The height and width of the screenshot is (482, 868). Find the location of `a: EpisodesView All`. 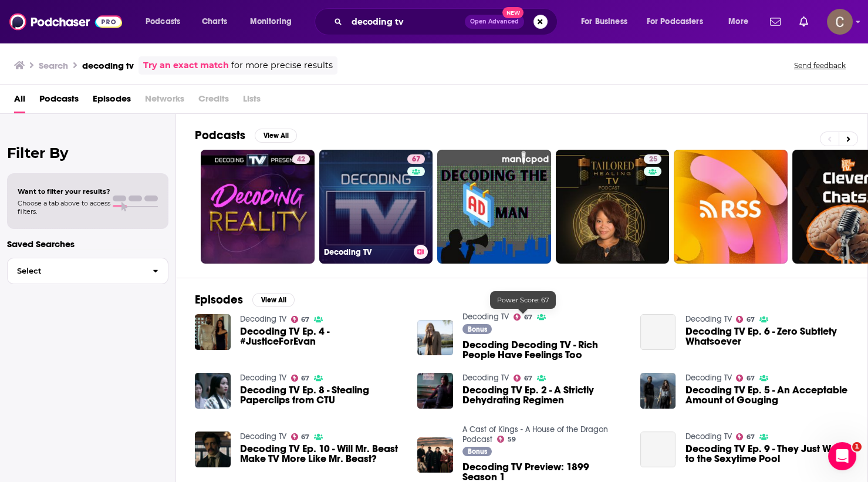

a: EpisodesView All is located at coordinates (245, 299).